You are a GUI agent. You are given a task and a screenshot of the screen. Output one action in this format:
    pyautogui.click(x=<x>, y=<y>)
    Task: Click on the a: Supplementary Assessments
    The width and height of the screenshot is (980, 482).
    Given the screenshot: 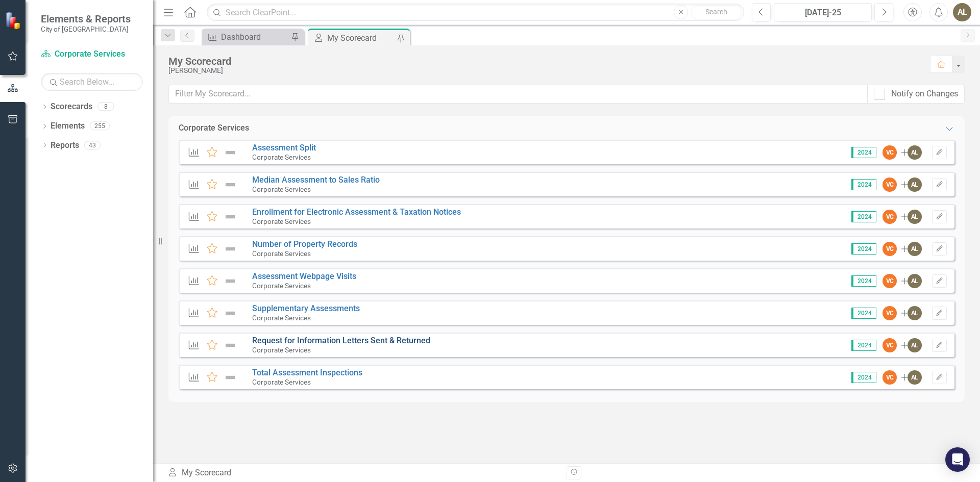 What is the action you would take?
    pyautogui.click(x=306, y=308)
    